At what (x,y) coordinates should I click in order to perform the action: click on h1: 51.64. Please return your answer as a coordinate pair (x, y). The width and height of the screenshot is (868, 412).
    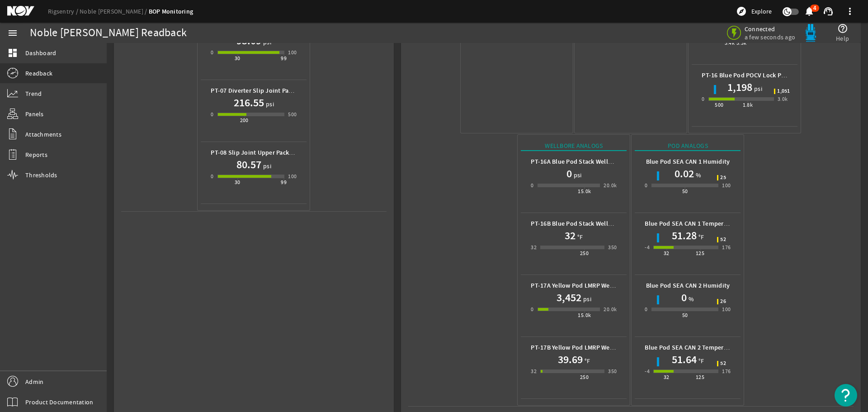
    Looking at the image, I should click on (684, 360).